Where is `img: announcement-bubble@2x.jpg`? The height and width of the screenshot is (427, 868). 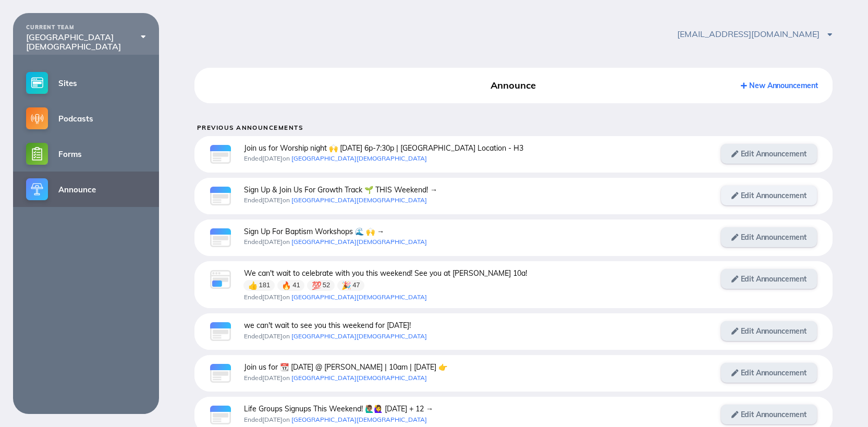 img: announcement-bubble@2x.jpg is located at coordinates (221, 280).